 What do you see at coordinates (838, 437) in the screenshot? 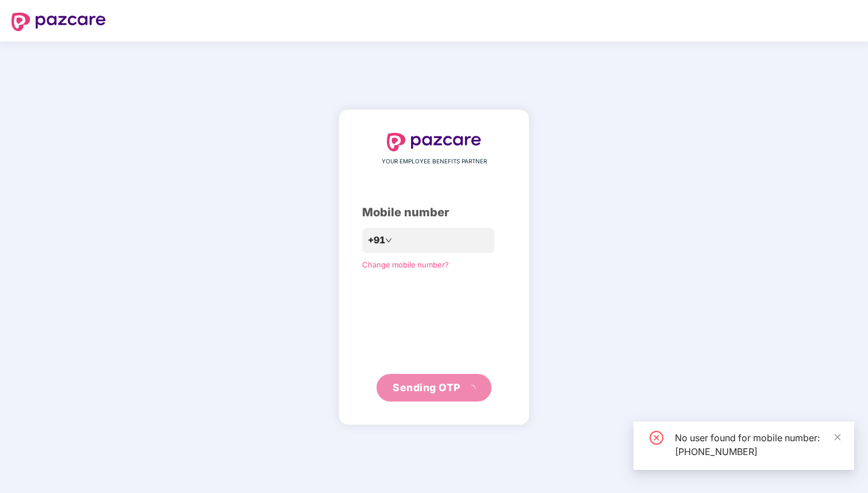
I see `span: close` at bounding box center [838, 437].